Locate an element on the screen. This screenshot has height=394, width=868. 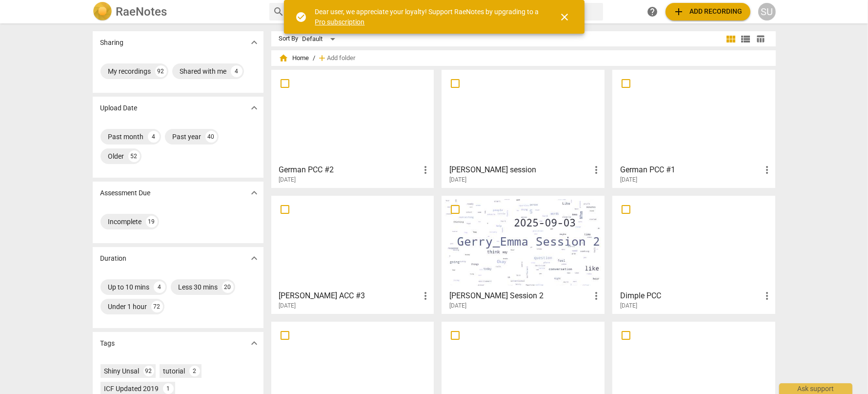
div: 2 is located at coordinates (195, 371).